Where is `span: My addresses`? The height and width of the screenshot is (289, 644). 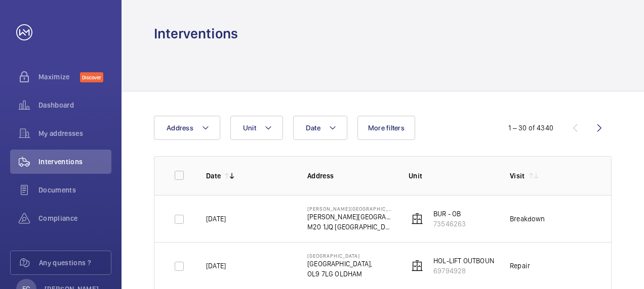 span: My addresses is located at coordinates (75, 134).